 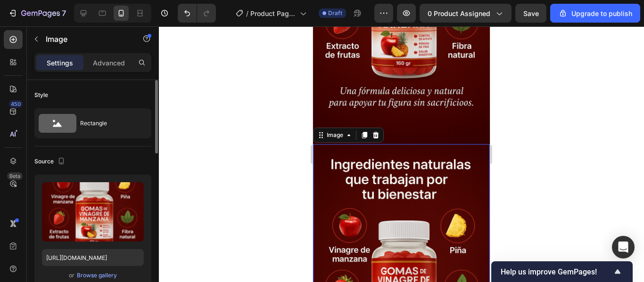 What do you see at coordinates (109, 124) in the screenshot?
I see `div: Rectangle` at bounding box center [109, 124].